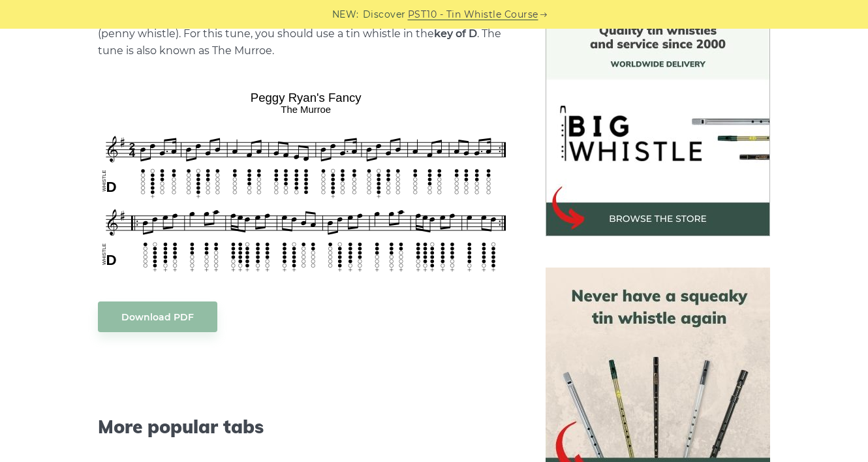  I want to click on span: More popular tabs, so click(306, 427).